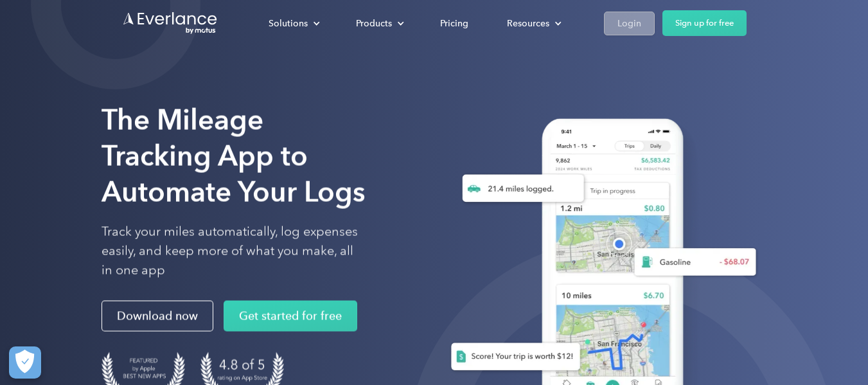  Describe the element at coordinates (629, 24) in the screenshot. I see `a: Login` at that location.